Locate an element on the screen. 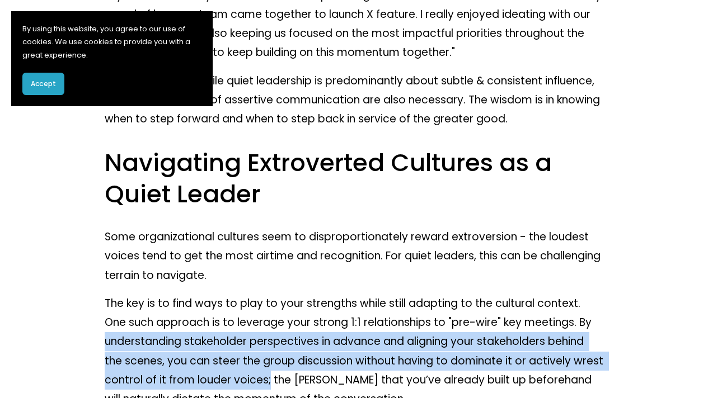 The width and height of the screenshot is (708, 398). span: Accept is located at coordinates (43, 84).